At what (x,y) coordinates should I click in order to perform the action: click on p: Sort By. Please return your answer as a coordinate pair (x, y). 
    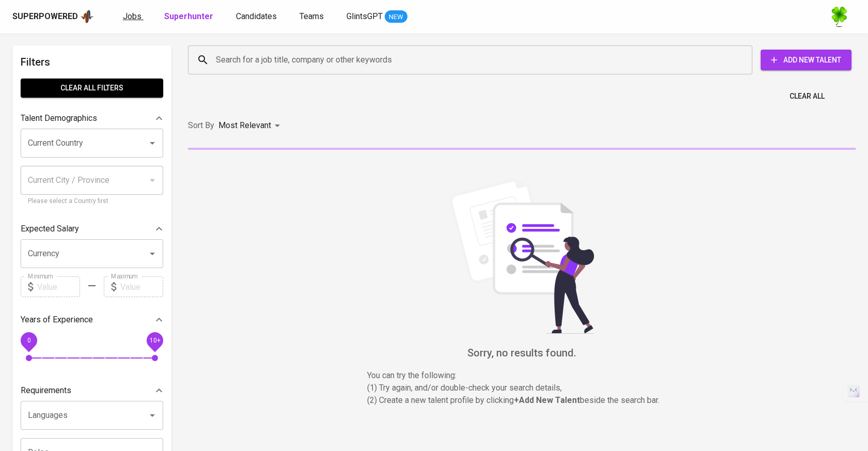
    Looking at the image, I should click on (201, 125).